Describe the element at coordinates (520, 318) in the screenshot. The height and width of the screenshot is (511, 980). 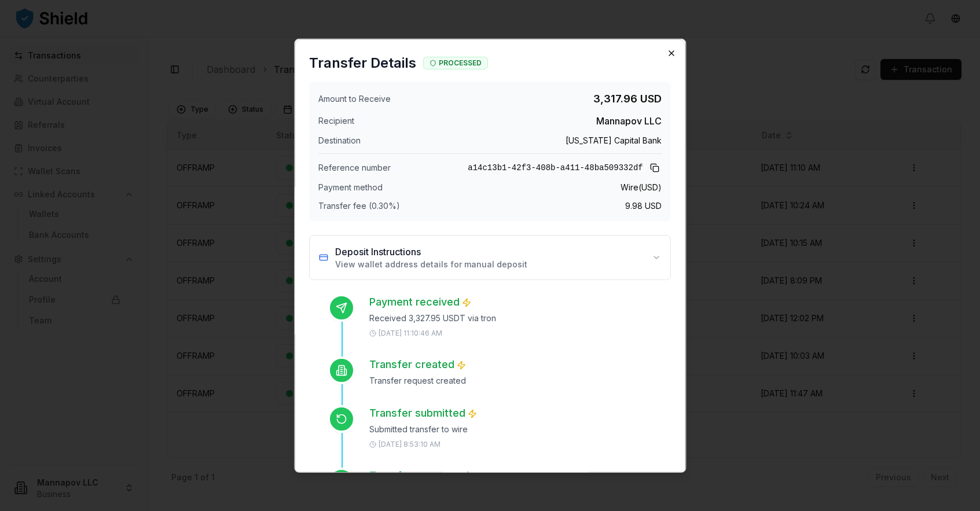
I see `p: Received 3,327.95 USDT via tron` at that location.